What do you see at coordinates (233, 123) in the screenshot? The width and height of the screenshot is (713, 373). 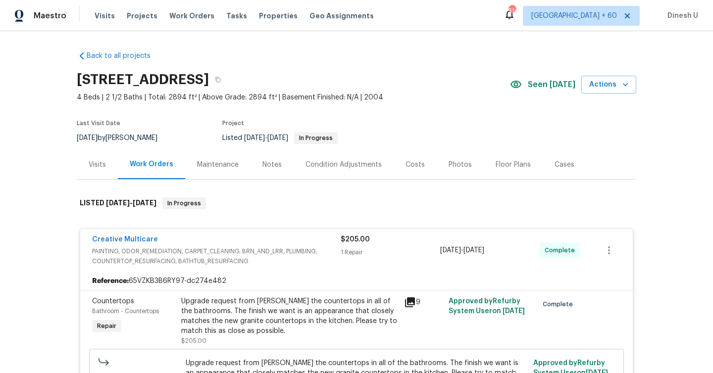 I see `span: Project` at bounding box center [233, 123].